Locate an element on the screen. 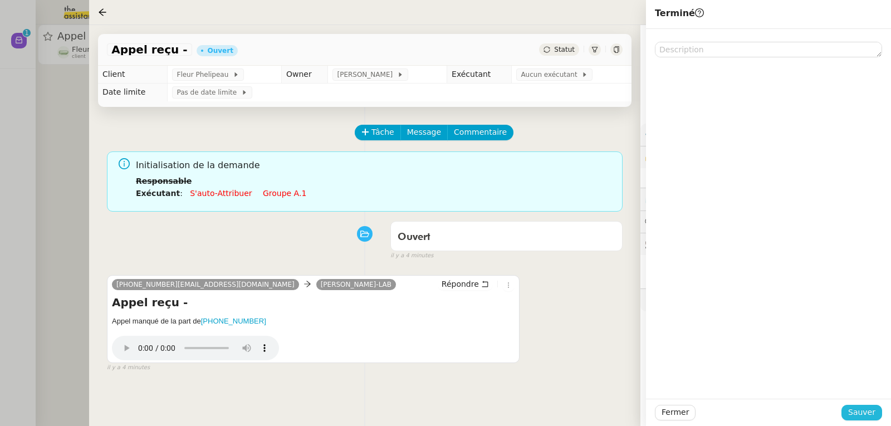 This screenshot has width=891, height=426. span: Ouvert is located at coordinates (414, 237).